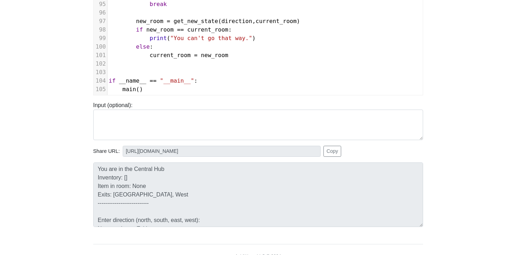 This screenshot has width=516, height=255. What do you see at coordinates (236, 21) in the screenshot?
I see `span: direction` at bounding box center [236, 21].